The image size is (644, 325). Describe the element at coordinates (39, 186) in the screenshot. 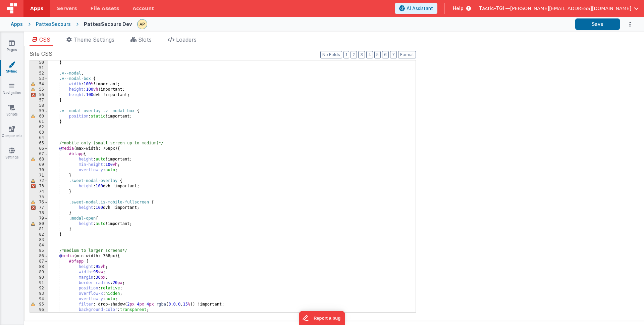

I see `div: 73` at that location.